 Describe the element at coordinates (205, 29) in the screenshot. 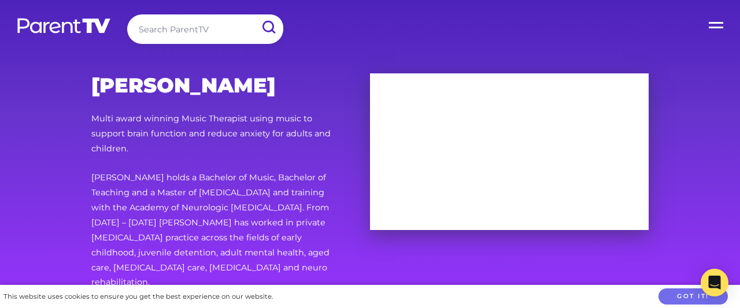

I see `input: Search ParentTV` at that location.